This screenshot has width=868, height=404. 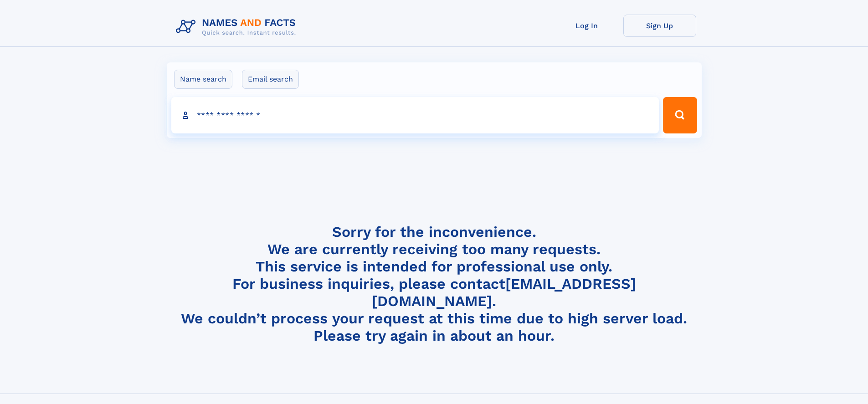 What do you see at coordinates (204, 79) in the screenshot?
I see `label: Name search` at bounding box center [204, 79].